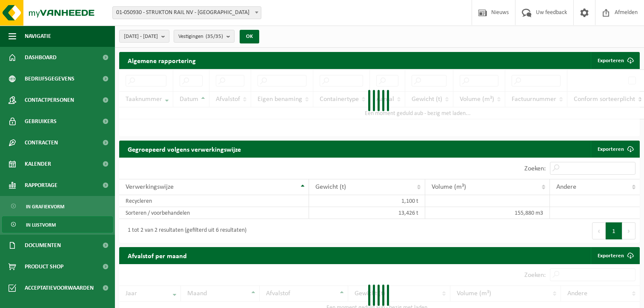  What do you see at coordinates (615, 60) in the screenshot?
I see `button: Exporteren` at bounding box center [615, 60].